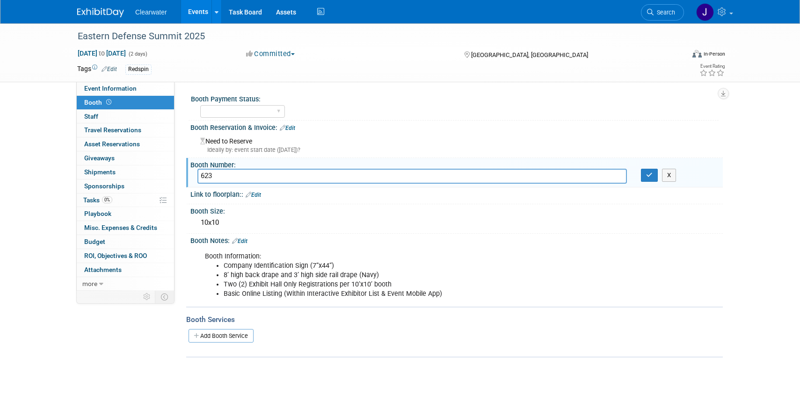  What do you see at coordinates (457, 194) in the screenshot?
I see `div: Link to floorplan::` at bounding box center [457, 194].